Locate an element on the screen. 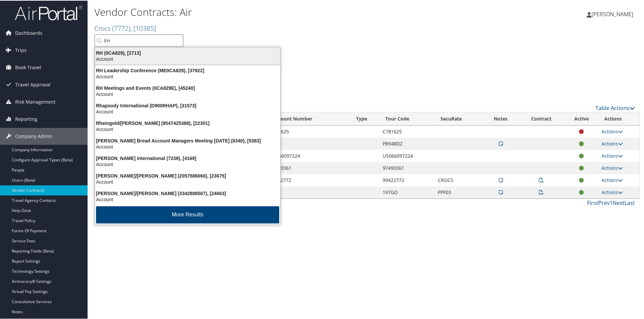  td: PB948D2 is located at coordinates (407, 143).